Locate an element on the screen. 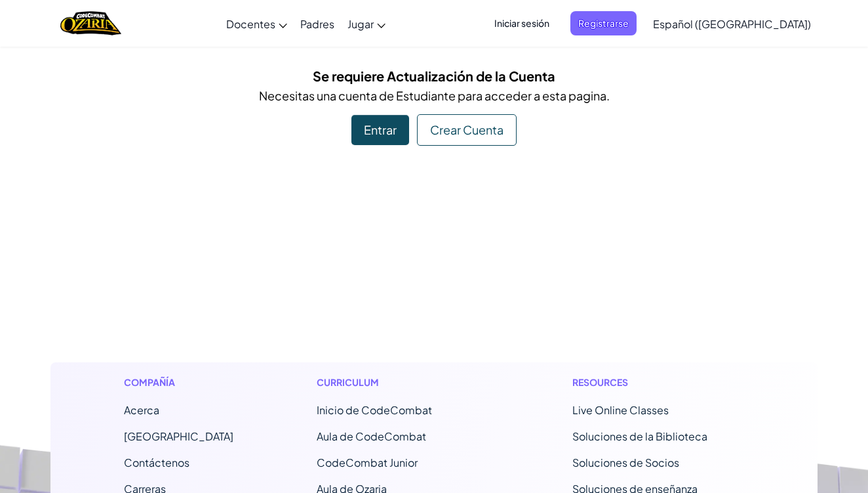 Image resolution: width=868 pixels, height=493 pixels. button: Iniciar sesión is located at coordinates (522, 23).